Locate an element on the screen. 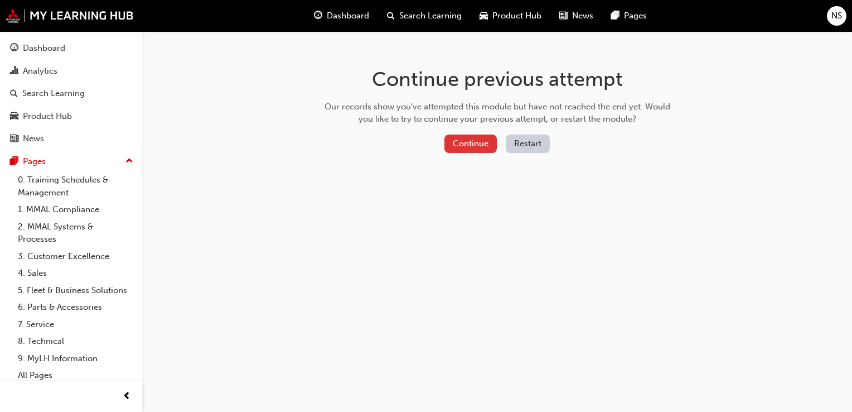  span: News is located at coordinates (583, 16).